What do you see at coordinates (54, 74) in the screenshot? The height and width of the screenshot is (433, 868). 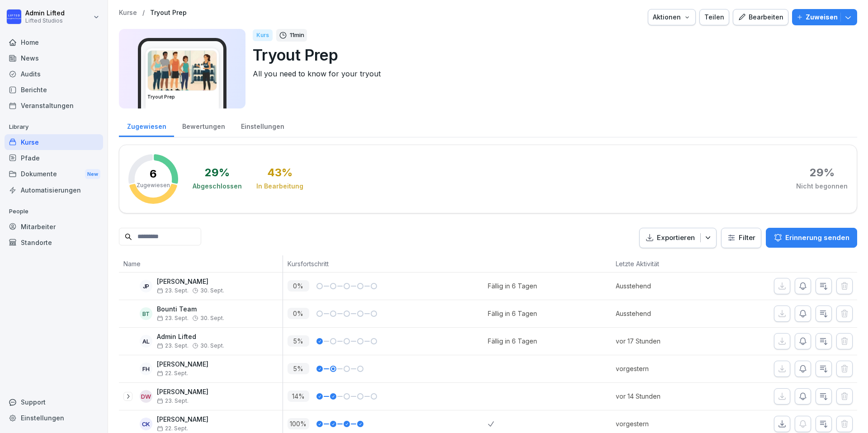 I see `a: Audits` at bounding box center [54, 74].